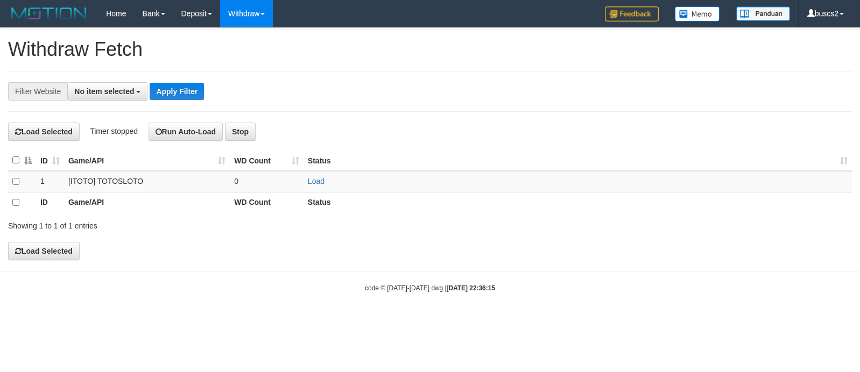  Describe the element at coordinates (266, 160) in the screenshot. I see `th: WD Count: activate to sort column ascending` at that location.